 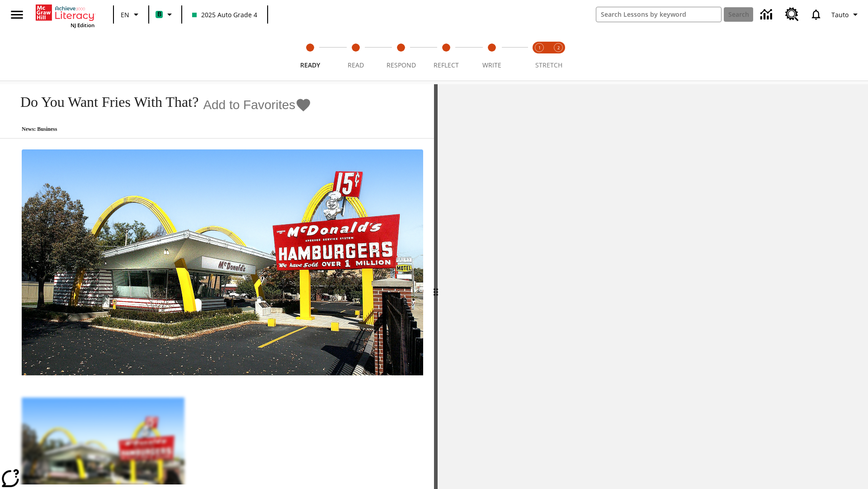 What do you see at coordinates (436, 286) in the screenshot?
I see `div: Press Enter or Spacebar and then press right and left arrow keys to move the slider` at bounding box center [436, 286].